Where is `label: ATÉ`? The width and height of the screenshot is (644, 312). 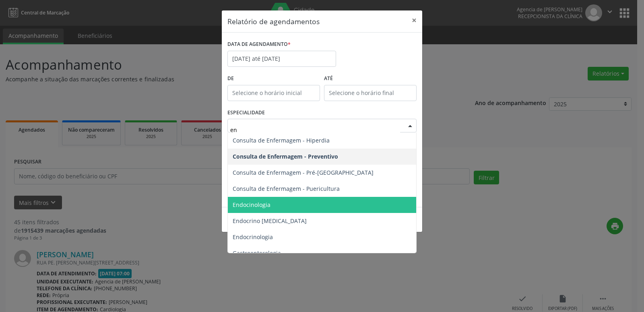
label: ATÉ is located at coordinates (370, 78).